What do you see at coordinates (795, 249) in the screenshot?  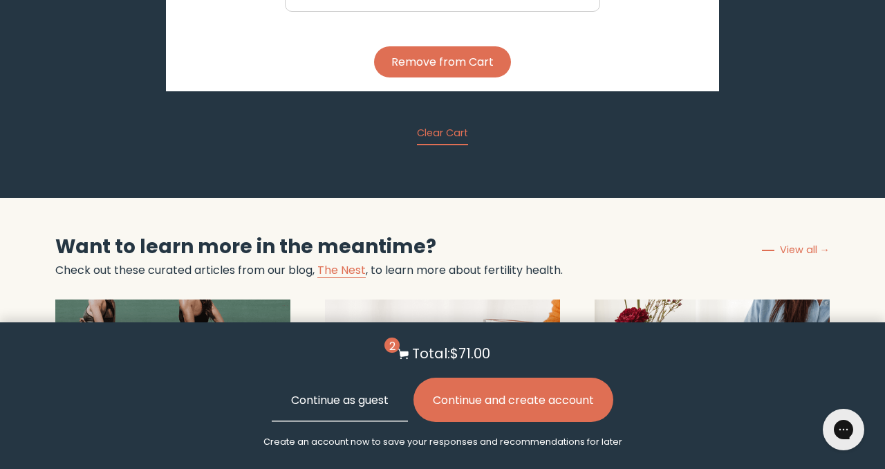 I see `a: View all →` at bounding box center [795, 249].